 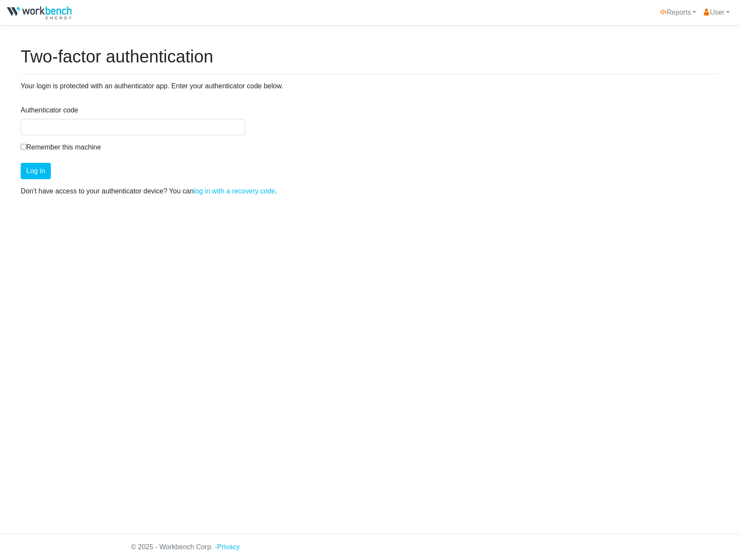 I want to click on p: Don't have access to your authenticator device? You can ., so click(x=370, y=191).